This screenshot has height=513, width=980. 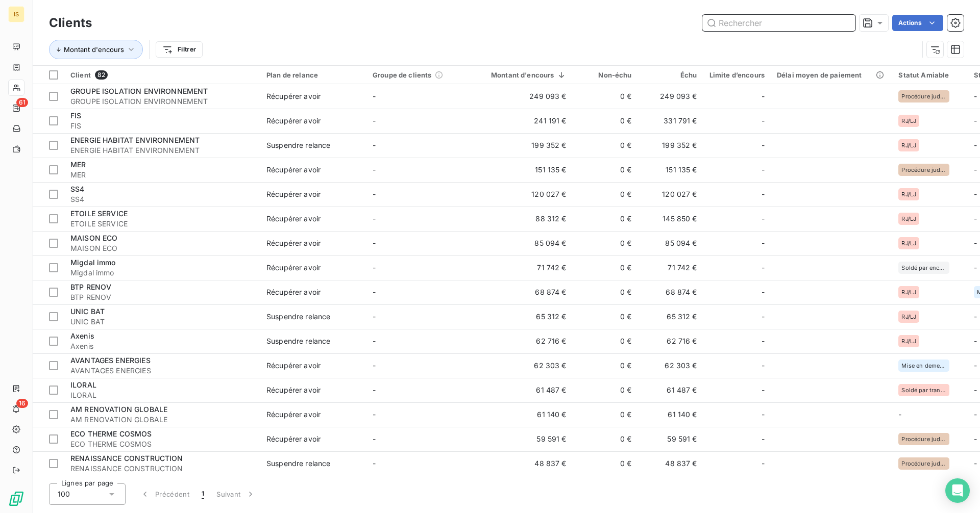 What do you see at coordinates (403, 75) in the screenshot?
I see `span: Groupe de clients` at bounding box center [403, 75].